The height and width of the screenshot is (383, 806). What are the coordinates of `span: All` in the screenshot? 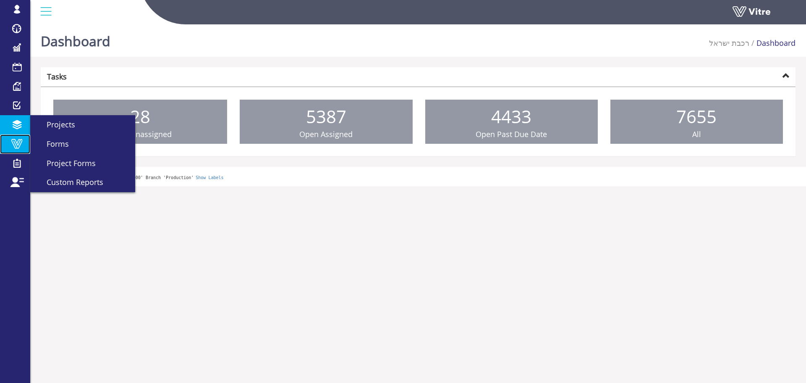 It's located at (697, 134).